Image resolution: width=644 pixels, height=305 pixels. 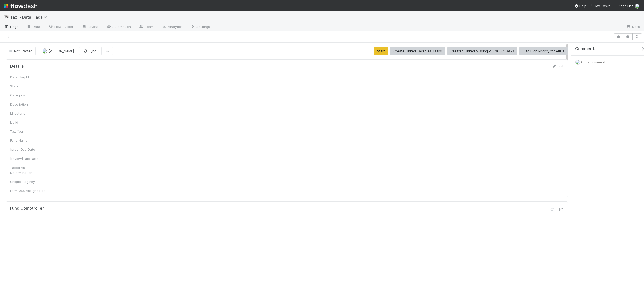 I want to click on a: Flow Builder, so click(x=61, y=27).